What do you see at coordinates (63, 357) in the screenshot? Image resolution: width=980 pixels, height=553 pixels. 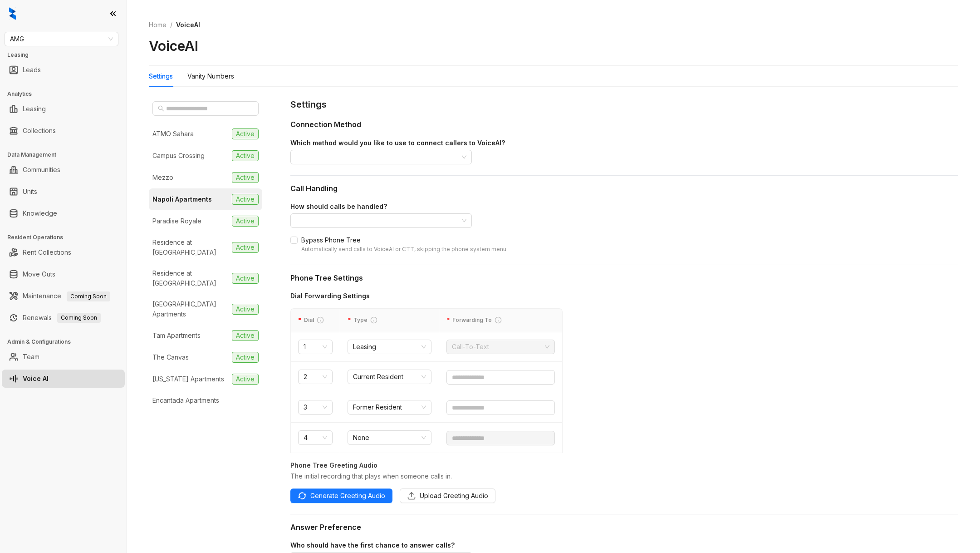 I see `li: Team` at bounding box center [63, 357].